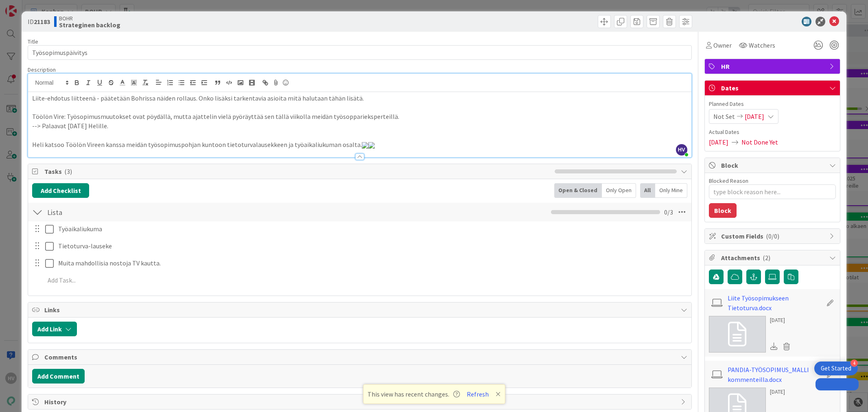  I want to click on p: Liite-ehdotus liitteenä - päätetään Bohrissa näiden rollaus. Onko lisäksi tarkentavia asioita mit..., so click(360, 98).